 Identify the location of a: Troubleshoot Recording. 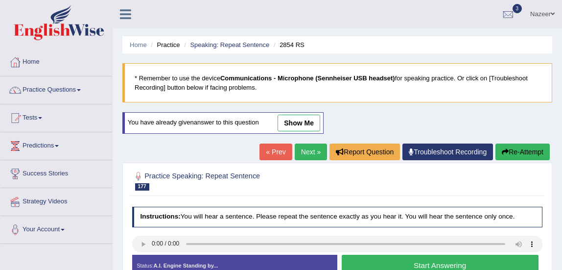
(448, 152).